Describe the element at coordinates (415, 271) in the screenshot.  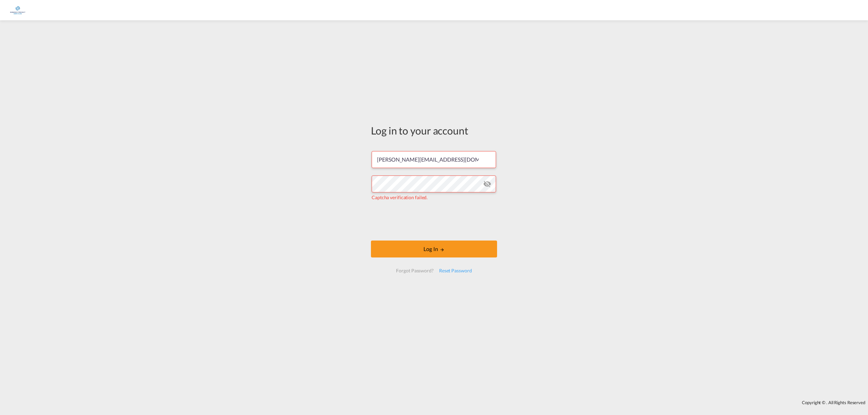
I see `div: Forgot Password?` at that location.